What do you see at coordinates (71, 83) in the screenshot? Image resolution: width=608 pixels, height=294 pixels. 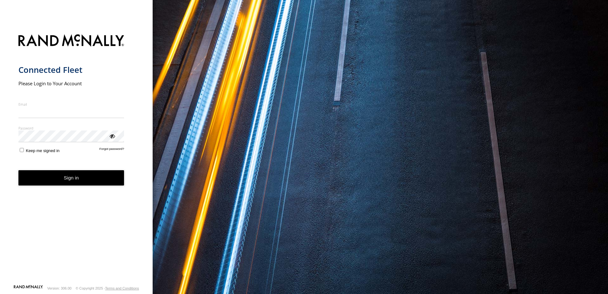 I see `h2: Please Login to Your Account` at bounding box center [71, 83].